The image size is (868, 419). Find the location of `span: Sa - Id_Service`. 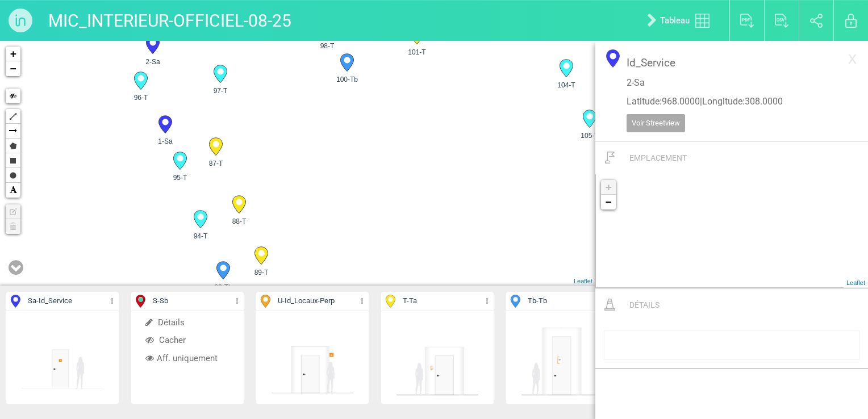

span: Sa - Id_Service is located at coordinates (50, 301).